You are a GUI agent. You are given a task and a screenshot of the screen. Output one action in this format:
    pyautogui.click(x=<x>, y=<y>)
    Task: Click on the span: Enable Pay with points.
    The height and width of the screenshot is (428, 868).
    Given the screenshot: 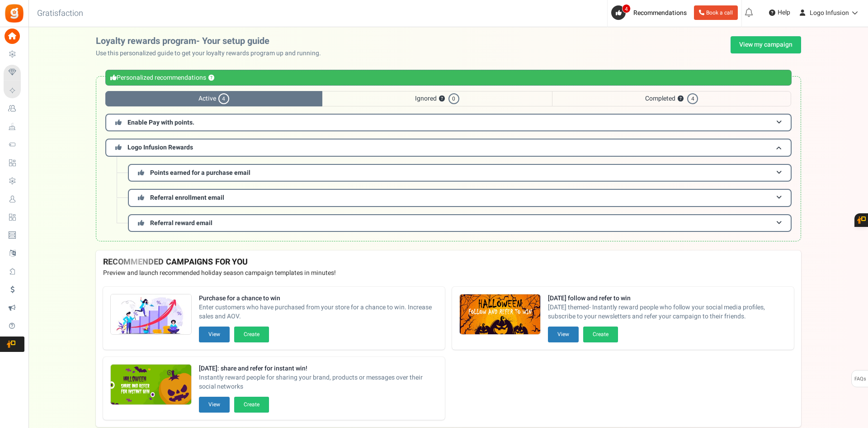 What is the action you would take?
    pyautogui.click(x=161, y=122)
    